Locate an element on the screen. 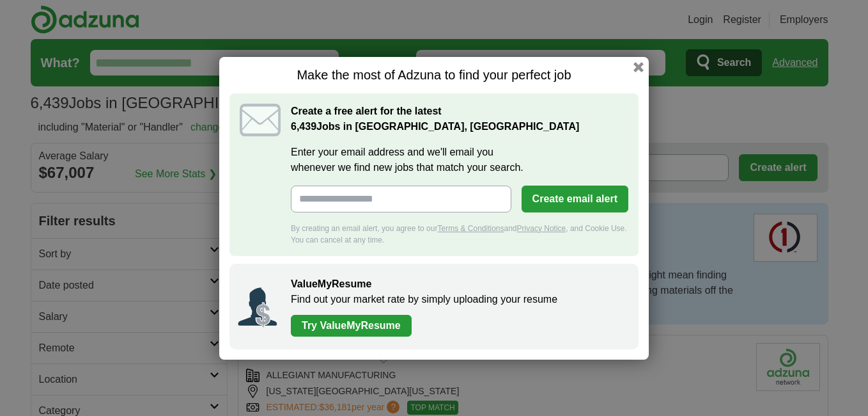 Image resolution: width=868 pixels, height=416 pixels. a: Try ValueMyResume is located at coordinates (351, 325).